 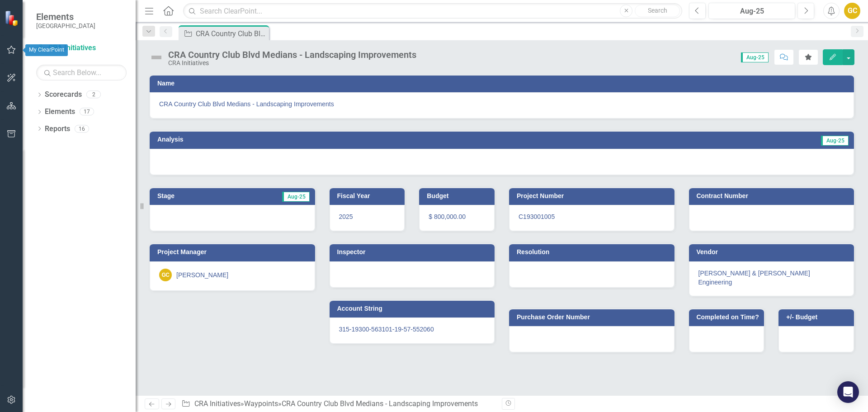 What do you see at coordinates (63, 95) in the screenshot?
I see `a: Scorecards` at bounding box center [63, 95].